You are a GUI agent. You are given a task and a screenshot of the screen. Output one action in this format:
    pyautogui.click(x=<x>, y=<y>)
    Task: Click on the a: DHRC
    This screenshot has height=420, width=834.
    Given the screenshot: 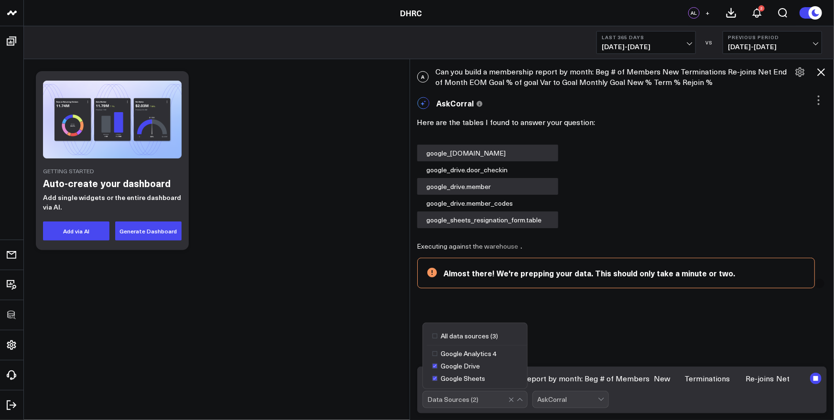 What is the action you would take?
    pyautogui.click(x=411, y=13)
    